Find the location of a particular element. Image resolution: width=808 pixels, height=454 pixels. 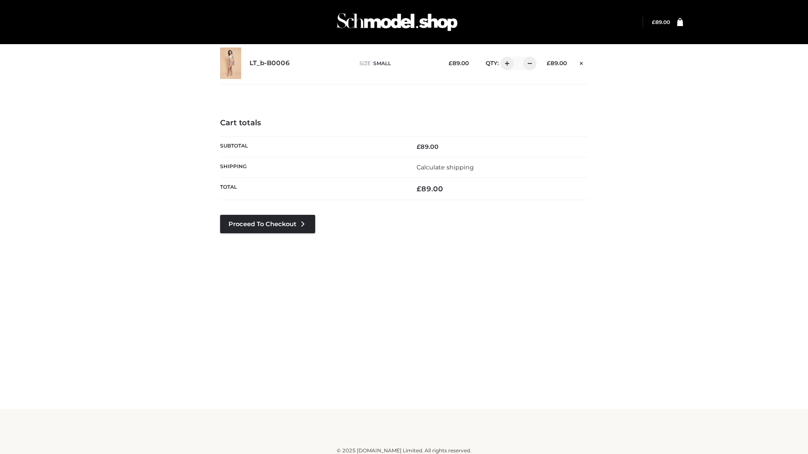

span: SMALL is located at coordinates (382, 63).